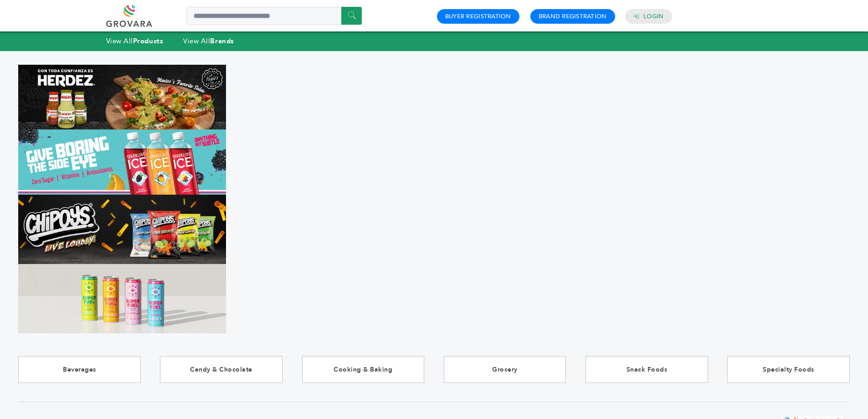 This screenshot has height=419, width=868. I want to click on a: Candy & Chocolate, so click(221, 369).